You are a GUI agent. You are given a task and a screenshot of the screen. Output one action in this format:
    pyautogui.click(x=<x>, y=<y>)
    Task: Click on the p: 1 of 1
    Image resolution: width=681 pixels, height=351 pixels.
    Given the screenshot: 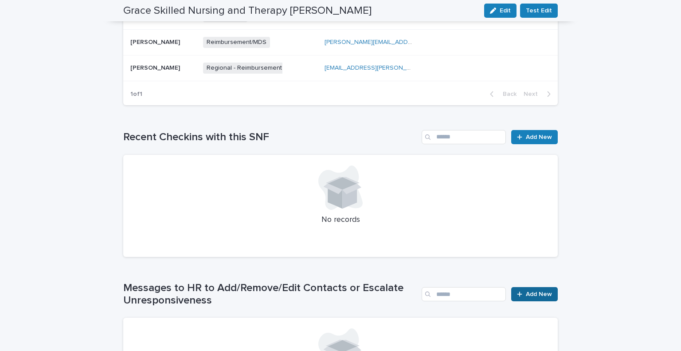 What is the action you would take?
    pyautogui.click(x=136, y=94)
    